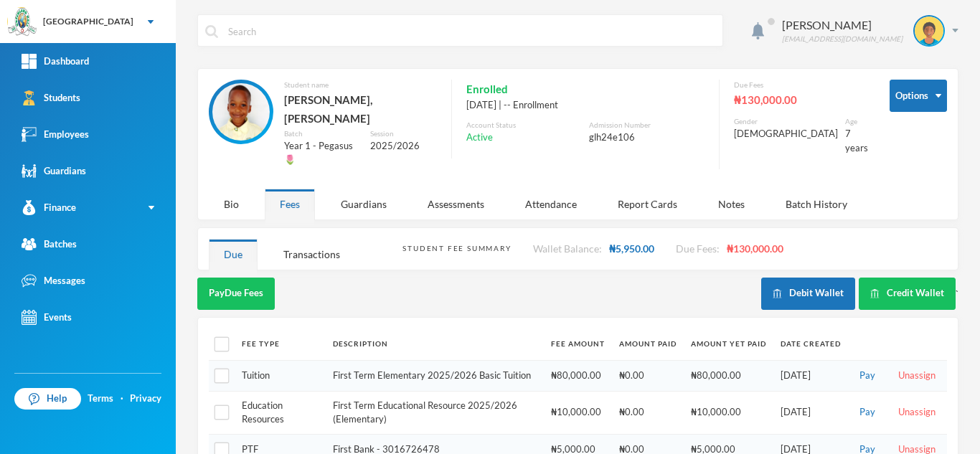 Image resolution: width=980 pixels, height=454 pixels. Describe the element at coordinates (857, 141) in the screenshot. I see `div: 7 years` at that location.